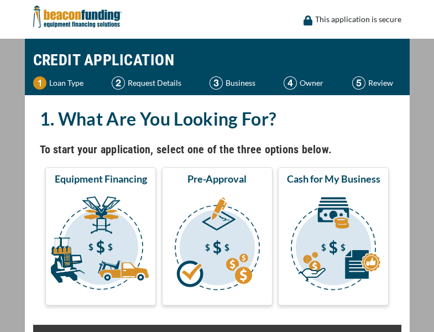 This screenshot has height=332, width=434. What do you see at coordinates (241, 83) in the screenshot?
I see `p: Business` at bounding box center [241, 83].